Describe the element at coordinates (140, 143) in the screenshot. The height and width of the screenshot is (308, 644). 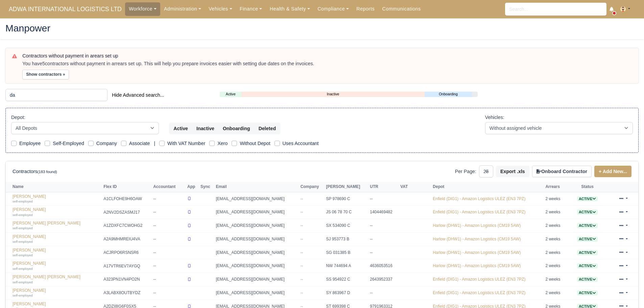
I see `label: Associate` at that location.